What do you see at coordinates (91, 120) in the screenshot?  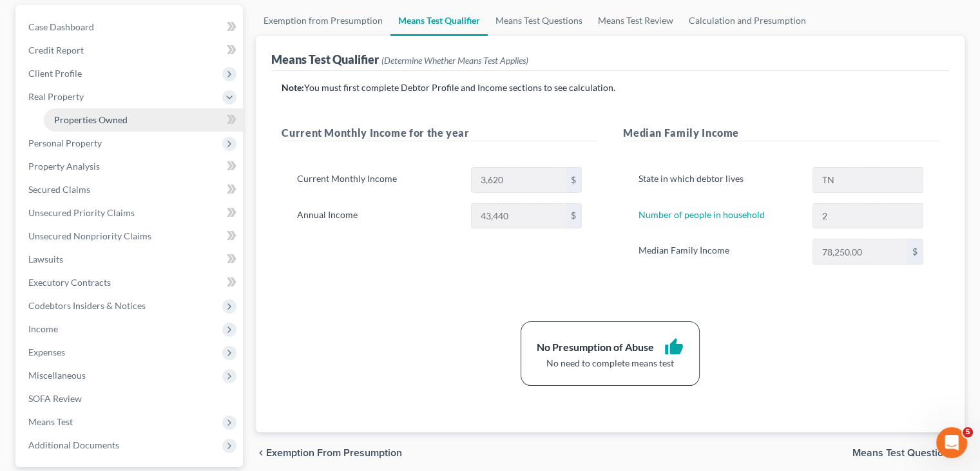 I see `span: Properties Owned` at bounding box center [91, 120].